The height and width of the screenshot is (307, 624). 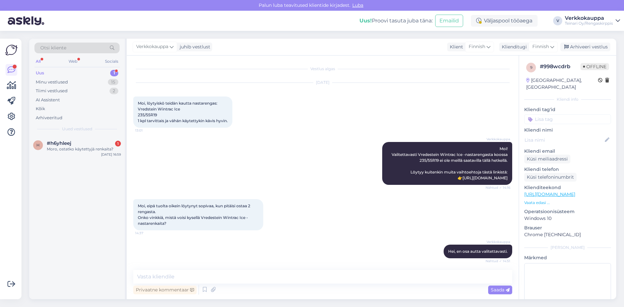 I want to click on div: Proovi tasuta juba täna:, so click(x=396, y=21).